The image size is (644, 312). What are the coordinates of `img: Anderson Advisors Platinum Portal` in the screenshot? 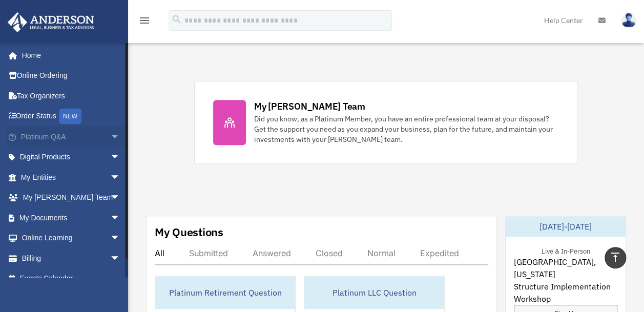 It's located at (50, 22).